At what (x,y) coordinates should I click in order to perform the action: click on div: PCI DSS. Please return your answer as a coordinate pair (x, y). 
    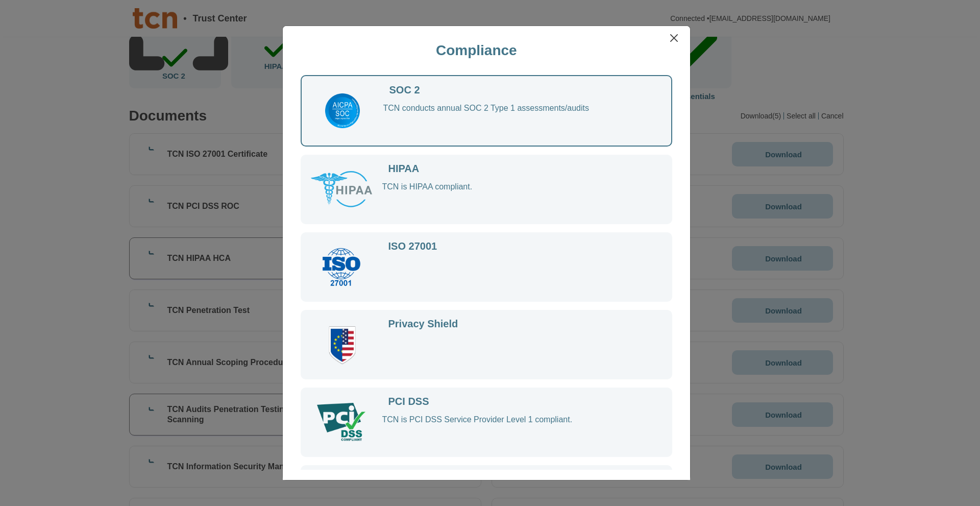
    Looking at the image, I should click on (409, 401).